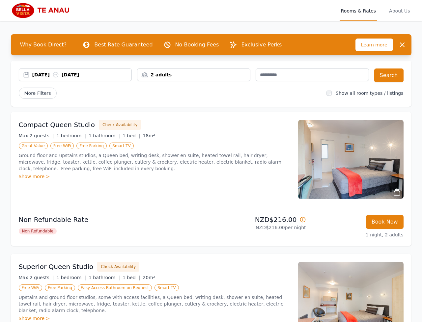 The image size is (422, 322). I want to click on p: Non Refundable Rate, so click(114, 220).